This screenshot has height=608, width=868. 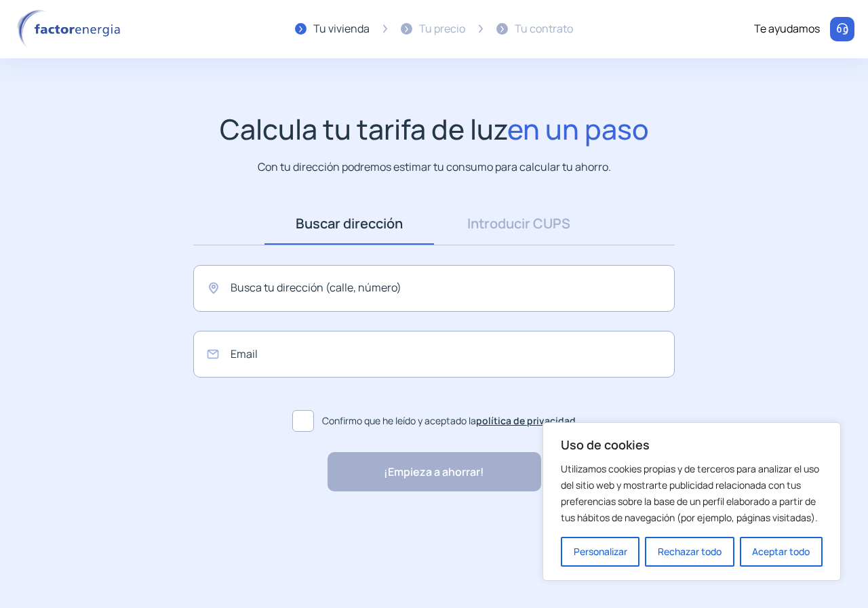 I want to click on p: Uso de cookies, so click(x=691, y=444).